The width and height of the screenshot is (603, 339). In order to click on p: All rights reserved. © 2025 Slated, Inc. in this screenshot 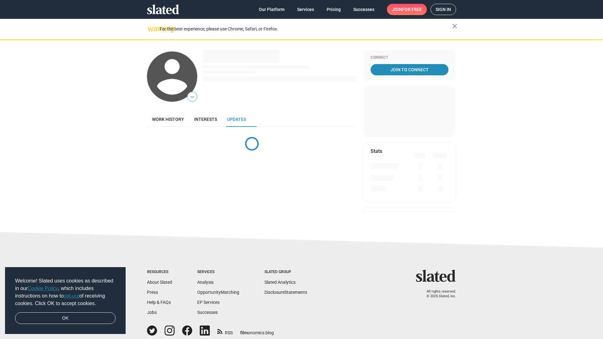, I will do `click(438, 294)`.